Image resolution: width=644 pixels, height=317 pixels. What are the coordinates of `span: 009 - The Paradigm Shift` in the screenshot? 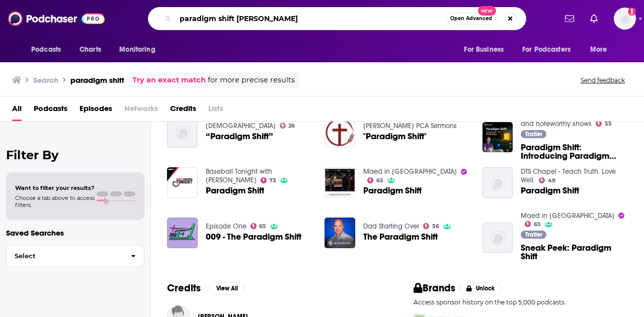 It's located at (253, 237).